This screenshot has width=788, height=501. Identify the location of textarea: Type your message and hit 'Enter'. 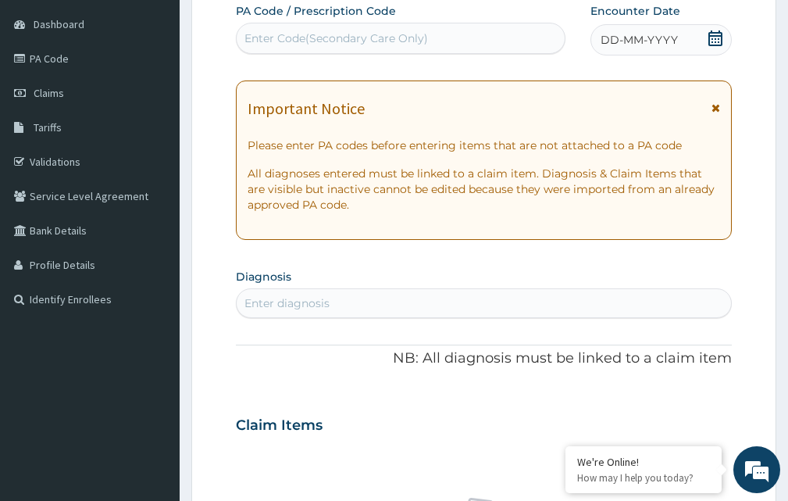
(152, 362).